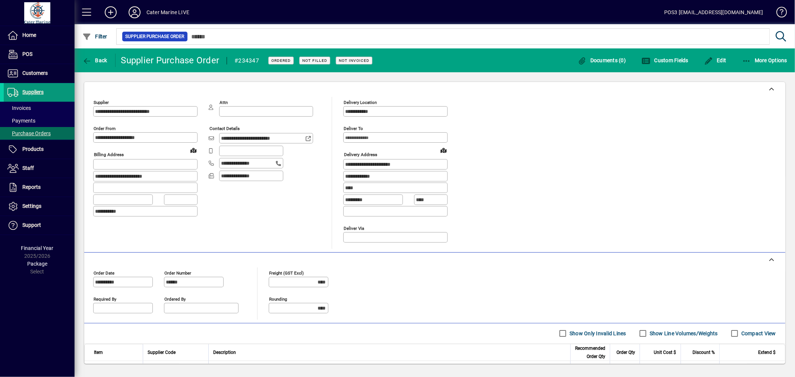 The height and width of the screenshot is (377, 795). What do you see at coordinates (39, 108) in the screenshot?
I see `a: Invoices` at bounding box center [39, 108].